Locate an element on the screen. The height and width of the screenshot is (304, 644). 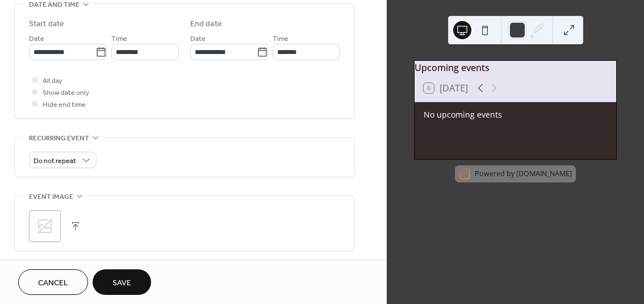
div: No upcoming events is located at coordinates (515, 114).